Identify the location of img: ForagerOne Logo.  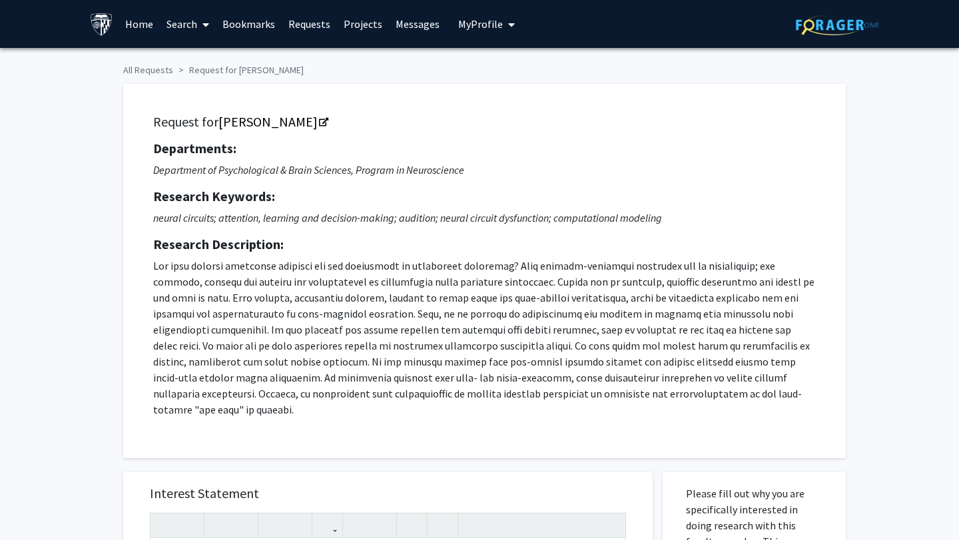
(837, 25).